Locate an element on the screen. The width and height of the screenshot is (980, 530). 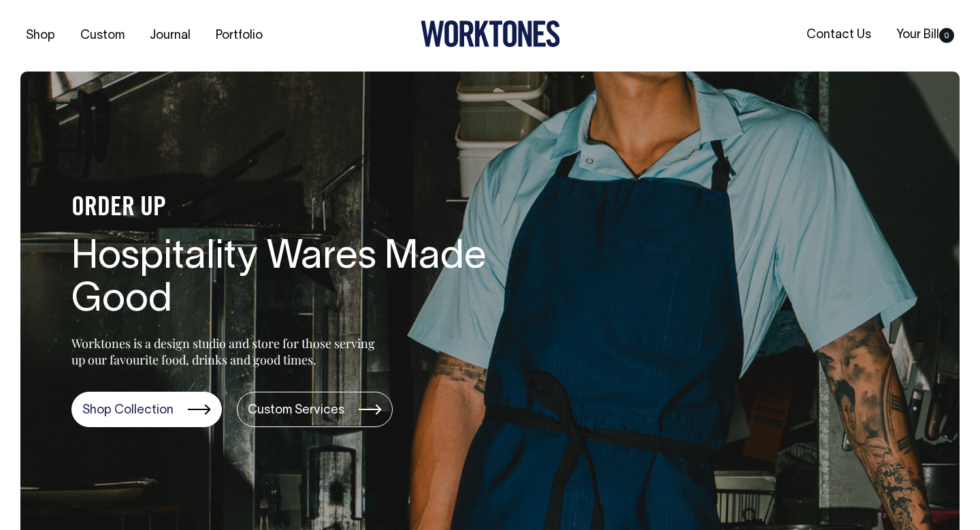
h1: Hospitality Wares Made Good is located at coordinates (289, 279).